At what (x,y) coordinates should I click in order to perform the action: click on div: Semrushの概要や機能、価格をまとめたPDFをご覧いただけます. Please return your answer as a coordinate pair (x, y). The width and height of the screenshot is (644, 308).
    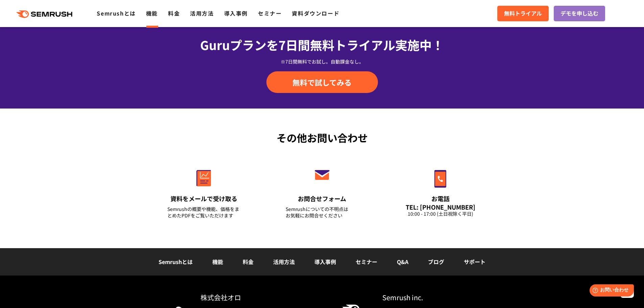
    Looking at the image, I should click on (204, 212).